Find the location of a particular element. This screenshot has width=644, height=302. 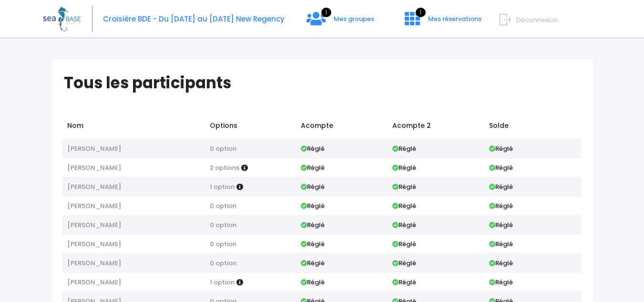

td: Nom is located at coordinates (133, 127).